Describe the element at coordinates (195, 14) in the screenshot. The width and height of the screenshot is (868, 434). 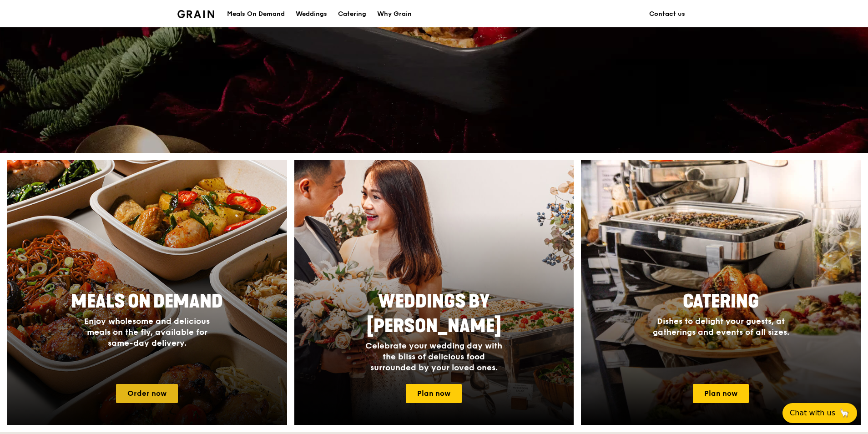
I see `img: Grain` at that location.